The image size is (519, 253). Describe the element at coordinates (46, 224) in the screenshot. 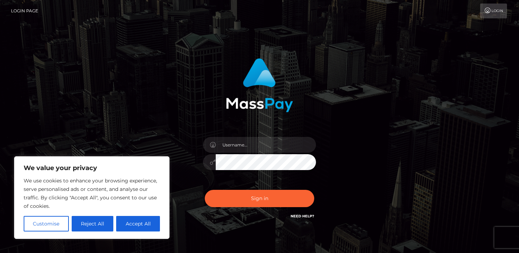

I see `button: Customise` at that location.